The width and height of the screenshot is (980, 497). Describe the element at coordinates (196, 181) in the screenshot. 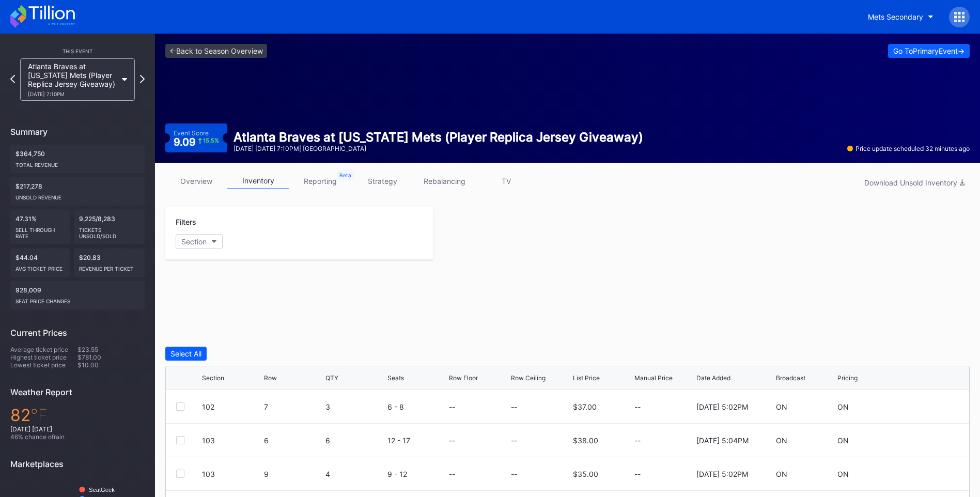

I see `a: overview` at that location.